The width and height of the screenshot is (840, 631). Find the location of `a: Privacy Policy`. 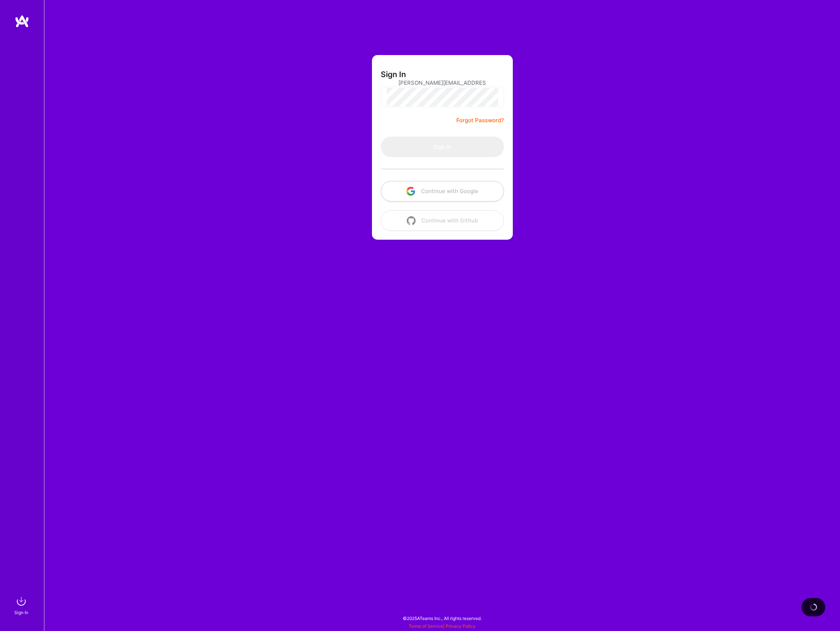

a: Privacy Policy is located at coordinates (460, 626).